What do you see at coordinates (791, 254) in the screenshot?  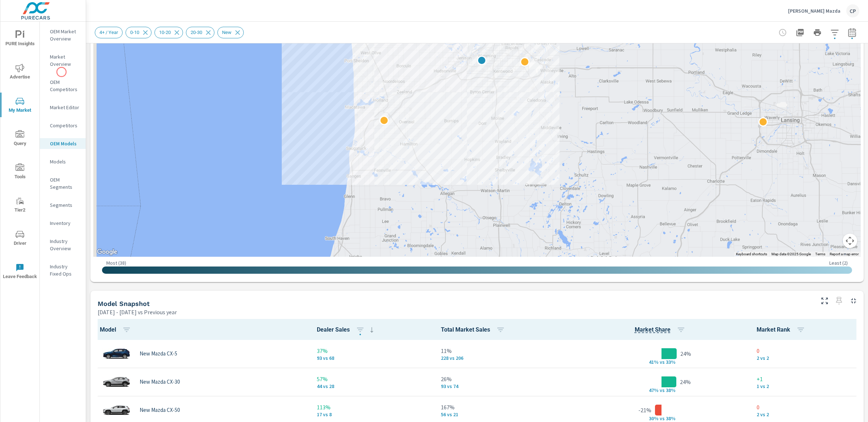 I see `span: Map data ©2025 Google` at bounding box center [791, 254].